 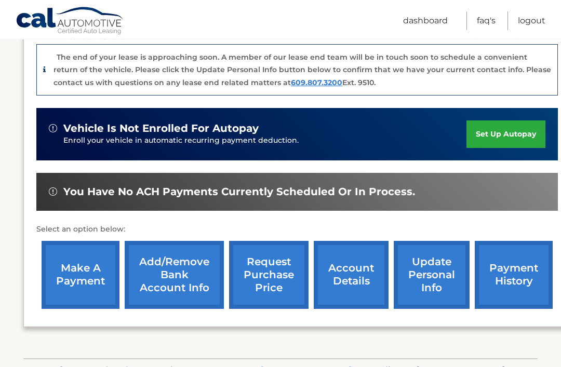 I want to click on p: Enroll your vehicle in automatic recurring payment deduction., so click(x=265, y=141).